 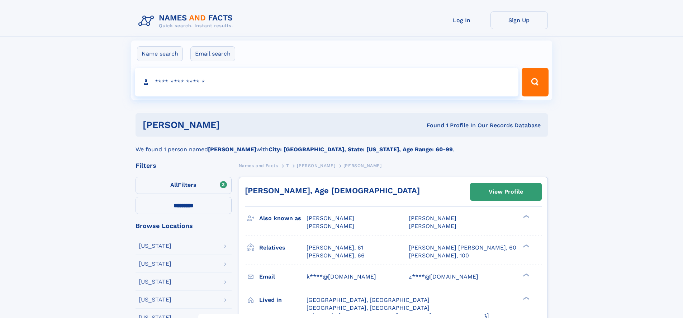 What do you see at coordinates (283, 248) in the screenshot?
I see `h3: Relatives` at bounding box center [283, 248].